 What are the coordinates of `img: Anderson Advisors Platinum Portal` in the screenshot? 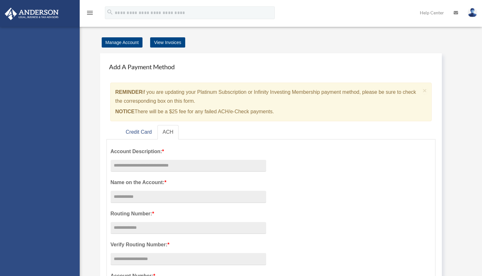 It's located at (32, 14).